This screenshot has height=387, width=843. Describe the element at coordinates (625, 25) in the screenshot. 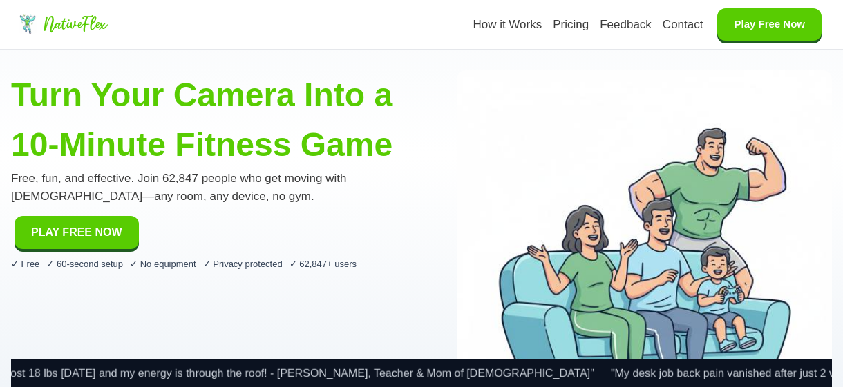

I see `a: Feedback` at that location.